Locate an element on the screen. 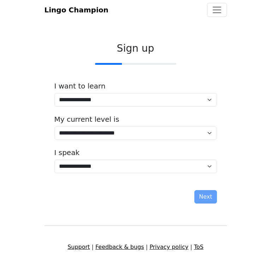  a: Privacy policy is located at coordinates (169, 246).